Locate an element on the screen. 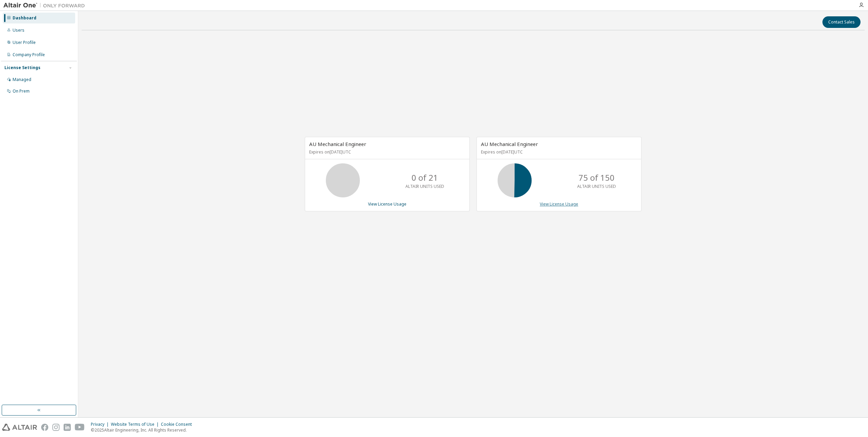  img: youtube.svg is located at coordinates (79, 428).